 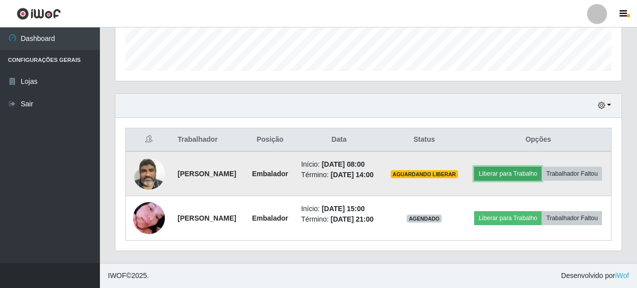 What do you see at coordinates (339, 140) in the screenshot?
I see `th: Data` at bounding box center [339, 140].